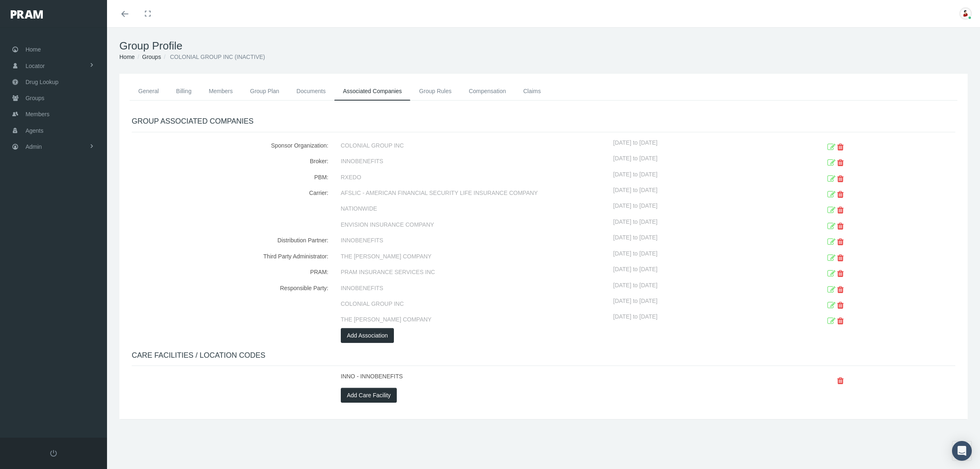  I want to click on span: Admin, so click(34, 147).